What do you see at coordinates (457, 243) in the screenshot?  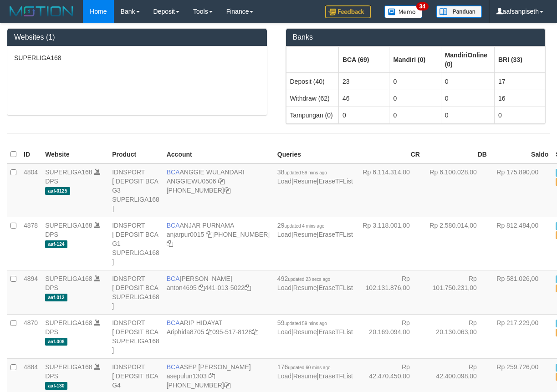 I see `td: Rp 2.580.014,00` at bounding box center [457, 243].